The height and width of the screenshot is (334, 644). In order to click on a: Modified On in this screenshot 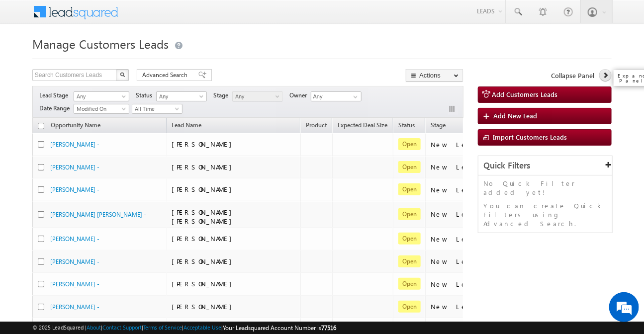, I will do `click(102, 109)`.